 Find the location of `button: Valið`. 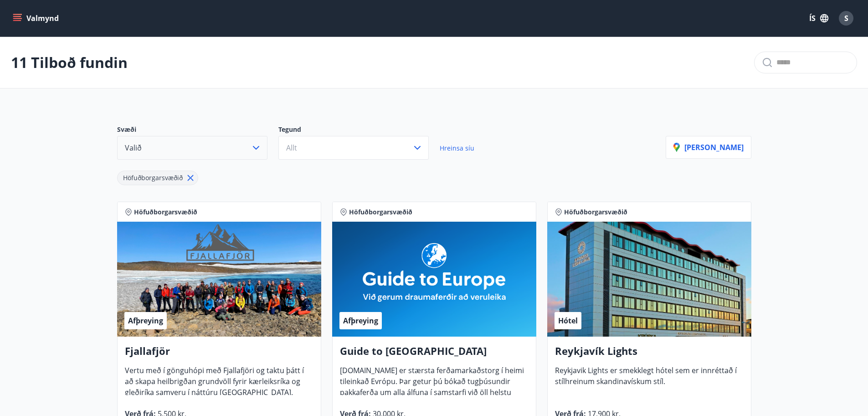

button: Valið is located at coordinates (192, 147).